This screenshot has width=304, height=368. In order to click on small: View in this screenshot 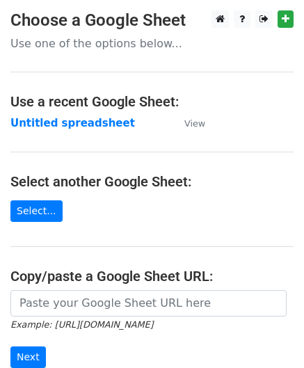, I will do `click(195, 123)`.